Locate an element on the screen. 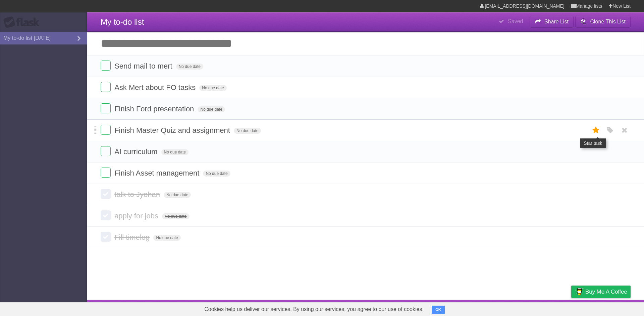  span: Ask Mert about FO tasks is located at coordinates (156, 87).